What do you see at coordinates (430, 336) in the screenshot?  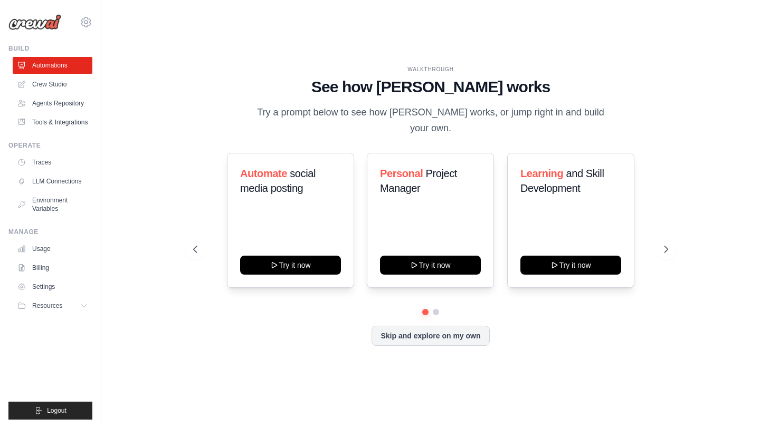 I see `button: Skip and explore on my own` at bounding box center [430, 336].